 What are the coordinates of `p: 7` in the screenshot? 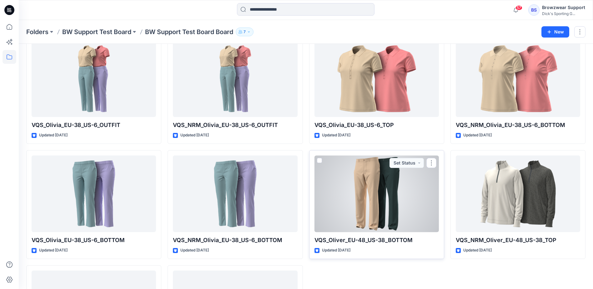 It's located at (244, 32).